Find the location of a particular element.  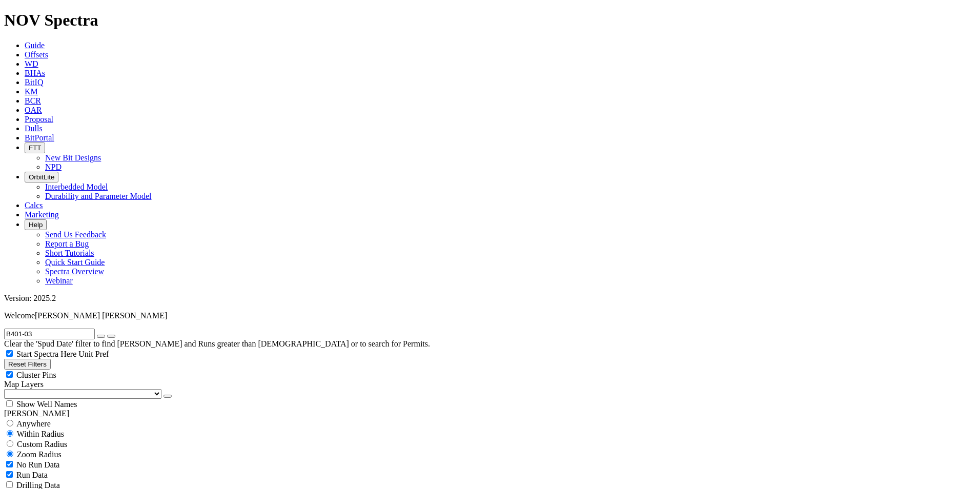

span: No Run Data is located at coordinates (38, 464).